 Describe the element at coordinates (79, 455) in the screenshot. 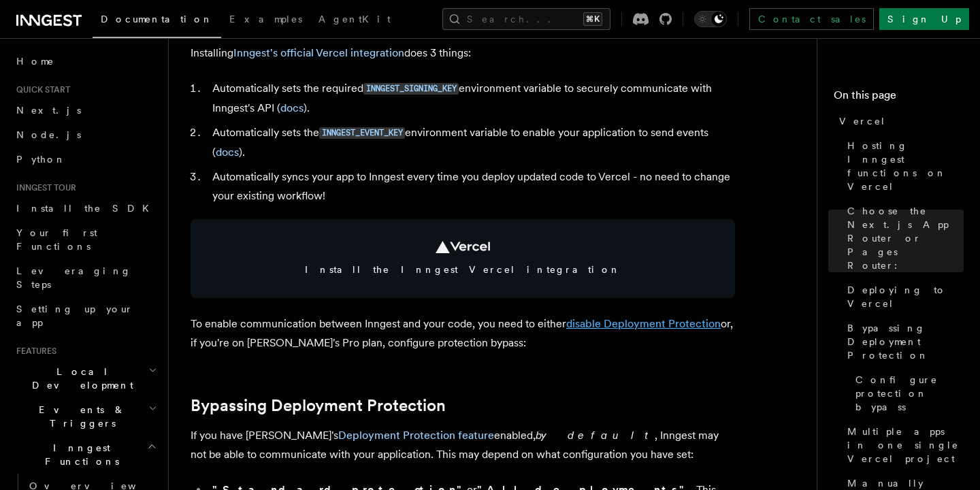

I see `span: Inngest Functions` at that location.